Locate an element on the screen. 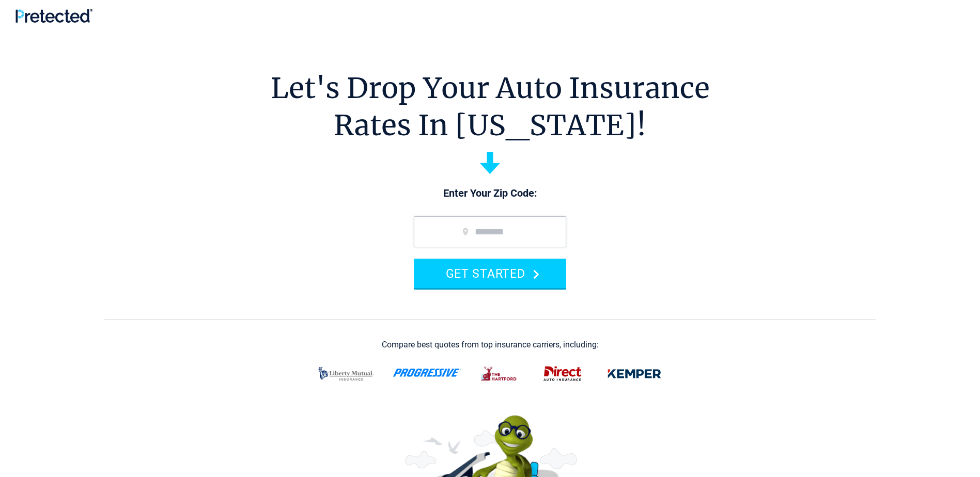 The height and width of the screenshot is (477, 980). p: Enter Your Zip Code: is located at coordinates (490, 194).